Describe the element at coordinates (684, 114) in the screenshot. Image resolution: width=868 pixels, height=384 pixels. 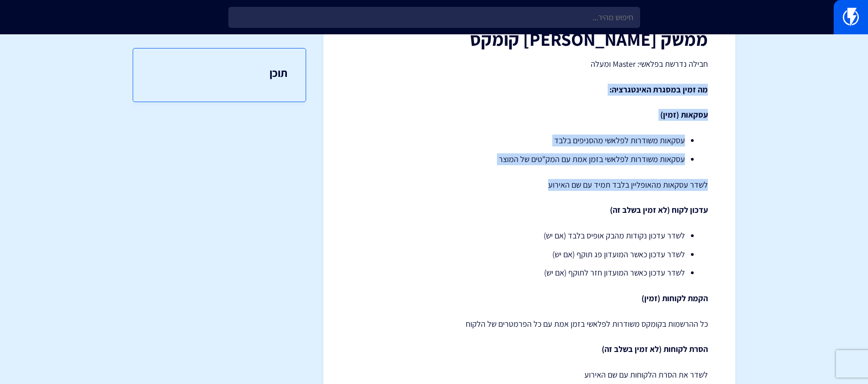
I see `strong: עסקאות (זמין)` at that location.